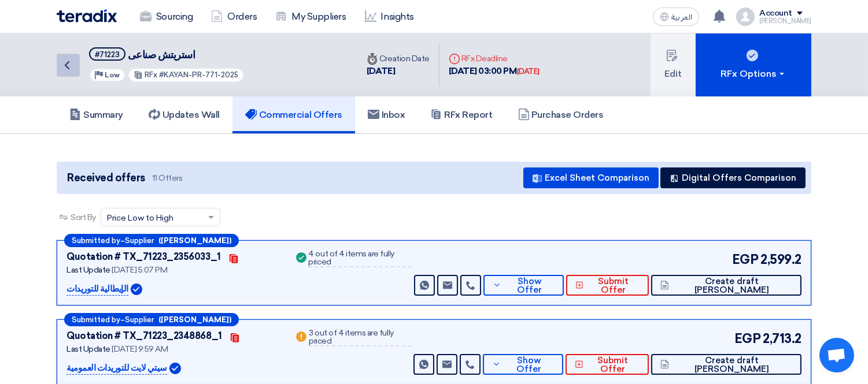 Image resolution: width=868 pixels, height=384 pixels. Describe the element at coordinates (461, 115) in the screenshot. I see `h5: RFx Report` at that location.